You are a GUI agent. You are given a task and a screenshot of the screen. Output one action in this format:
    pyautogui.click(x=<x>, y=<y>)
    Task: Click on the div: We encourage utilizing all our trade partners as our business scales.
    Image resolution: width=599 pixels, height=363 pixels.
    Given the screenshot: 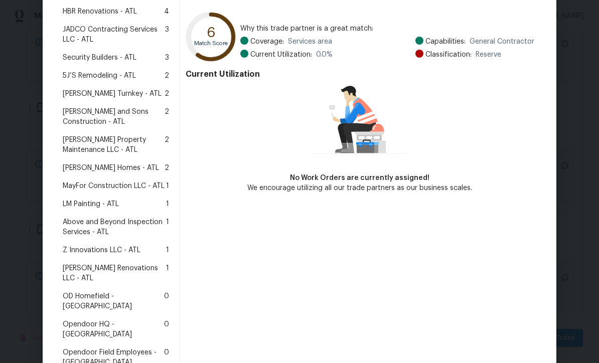 What is the action you would take?
    pyautogui.click(x=360, y=188)
    